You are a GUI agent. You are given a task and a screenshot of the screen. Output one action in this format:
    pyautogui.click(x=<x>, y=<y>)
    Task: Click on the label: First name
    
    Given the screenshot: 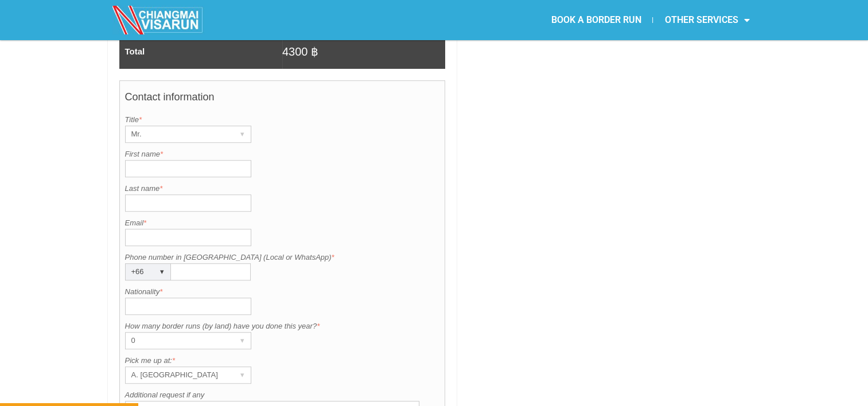 What is the action you would take?
    pyautogui.click(x=282, y=154)
    